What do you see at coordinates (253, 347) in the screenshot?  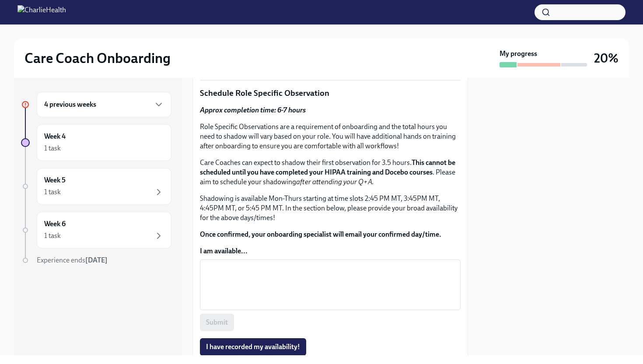 I see `span: I have recorded my availability!` at bounding box center [253, 347].